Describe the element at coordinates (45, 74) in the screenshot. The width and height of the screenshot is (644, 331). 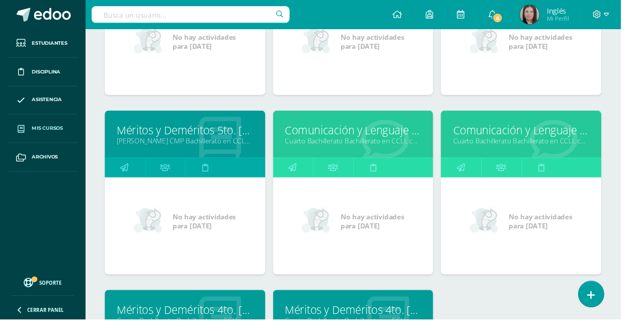
I see `a: Disciplina` at that location.